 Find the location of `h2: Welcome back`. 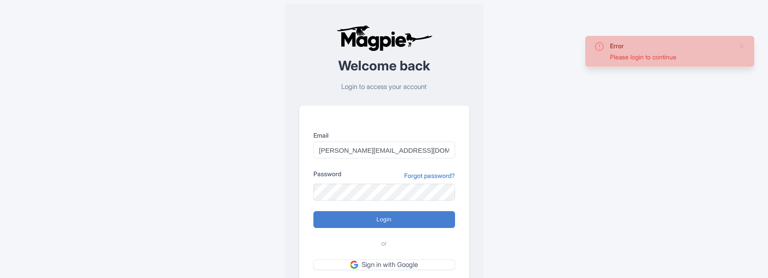

h2: Welcome back is located at coordinates (384, 66).